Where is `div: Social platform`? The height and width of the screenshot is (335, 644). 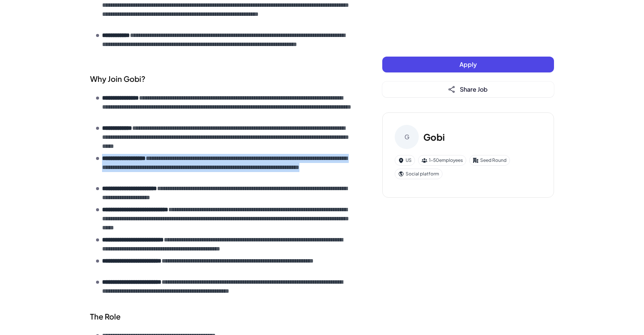
div: Social platform is located at coordinates (419, 174).